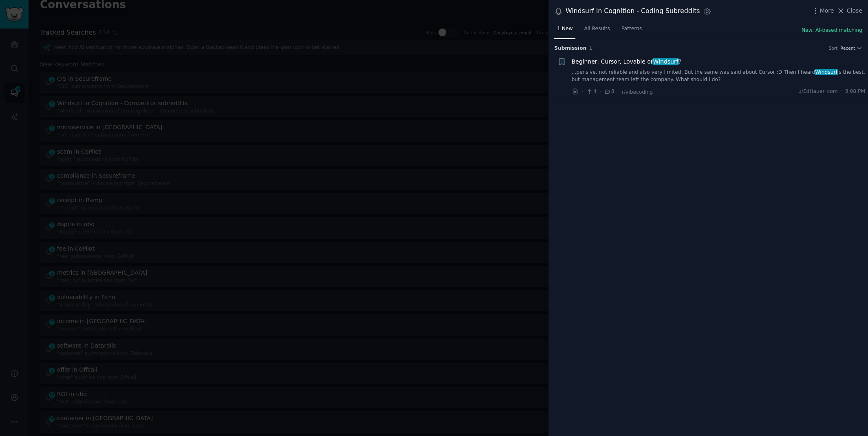 Image resolution: width=868 pixels, height=436 pixels. Describe the element at coordinates (855, 11) in the screenshot. I see `span: Close` at that location.